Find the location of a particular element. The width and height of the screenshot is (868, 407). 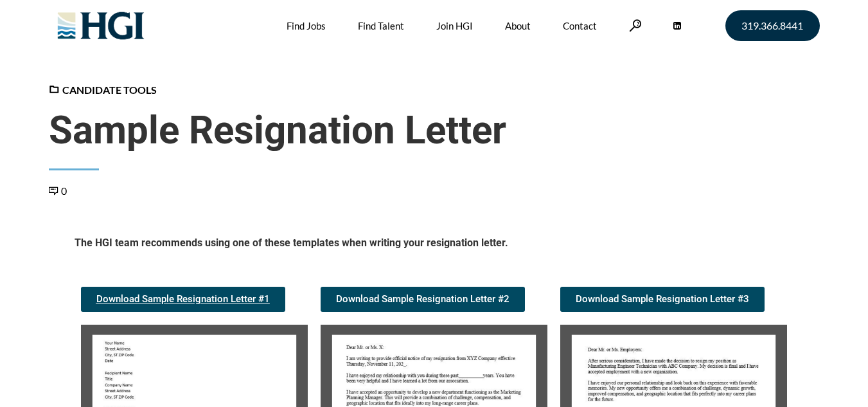

a: 319.366.8441 is located at coordinates (772, 26).